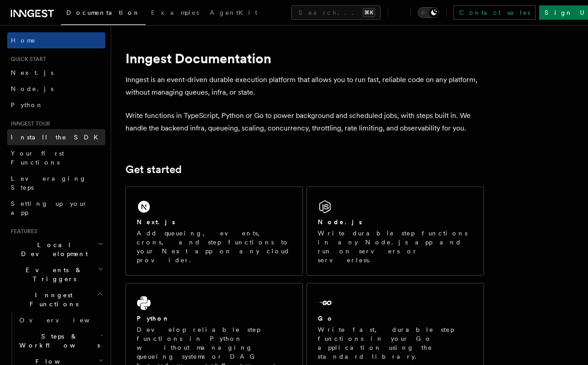  I want to click on button: Inngest Functions, so click(56, 299).